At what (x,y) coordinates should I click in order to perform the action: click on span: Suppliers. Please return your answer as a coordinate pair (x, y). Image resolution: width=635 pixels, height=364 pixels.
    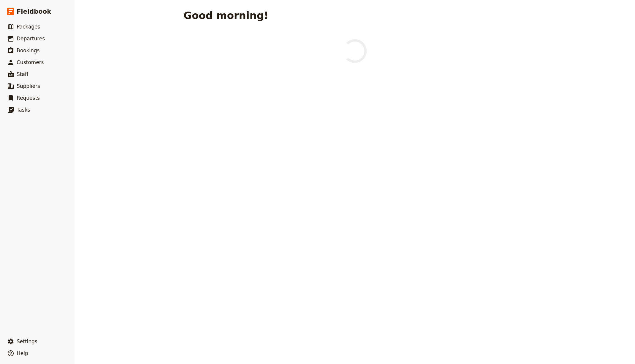
    Looking at the image, I should click on (28, 86).